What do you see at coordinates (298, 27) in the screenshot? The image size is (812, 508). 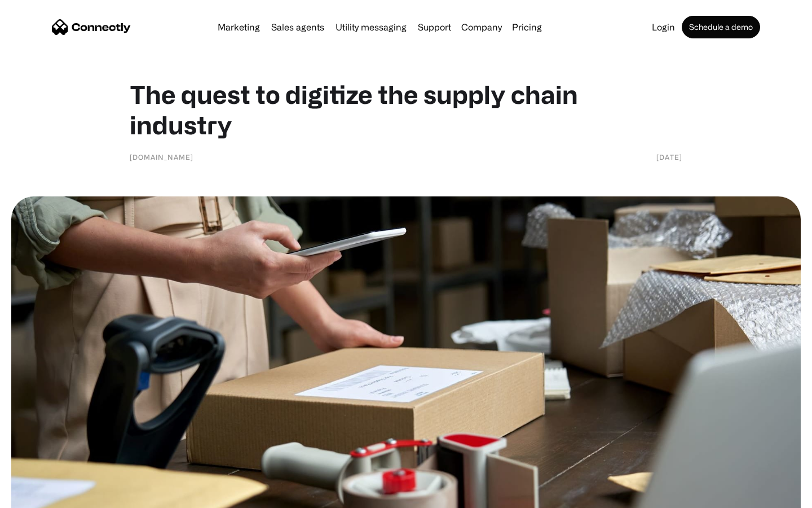 I see `a: Sales agents` at bounding box center [298, 27].